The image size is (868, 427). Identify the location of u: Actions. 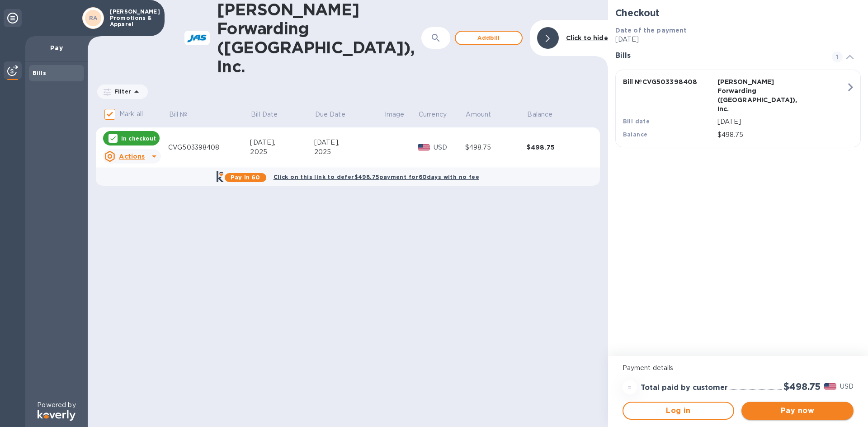
(131, 156).